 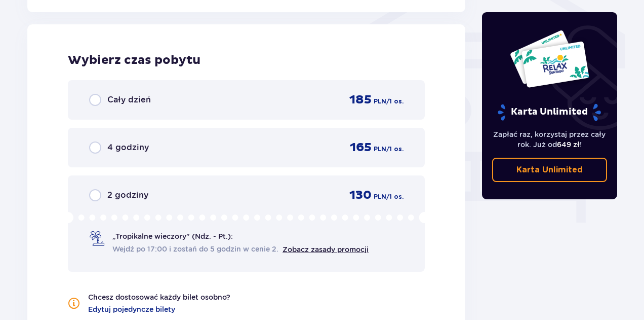 I want to click on a: Zobacz zasady promocji, so click(x=325, y=249).